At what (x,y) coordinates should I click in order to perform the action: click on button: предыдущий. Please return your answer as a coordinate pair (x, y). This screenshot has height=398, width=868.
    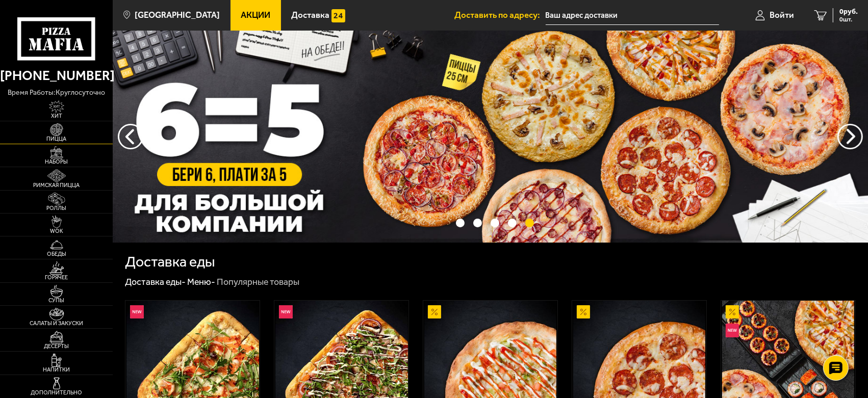
    Looking at the image, I should click on (850, 136).